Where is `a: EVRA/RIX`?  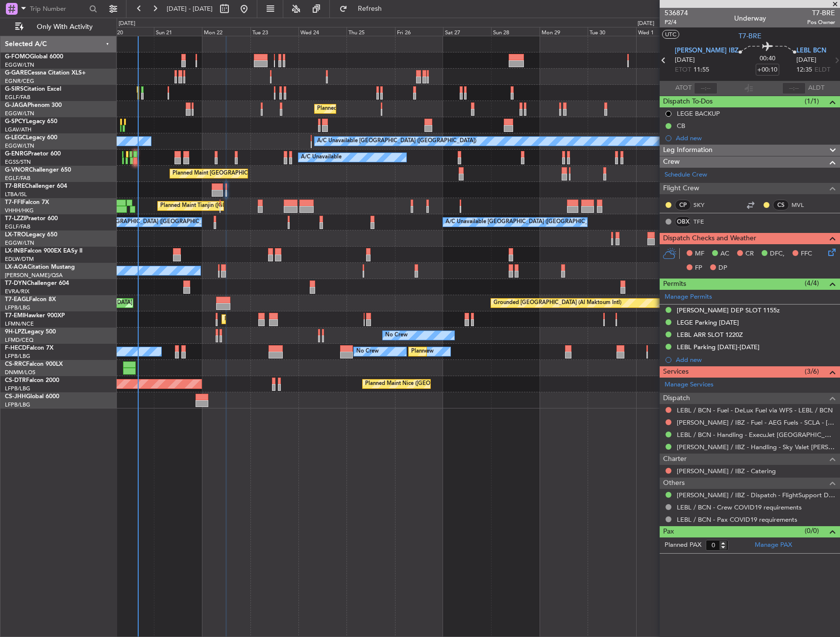
a: EVRA/RIX is located at coordinates (17, 291).